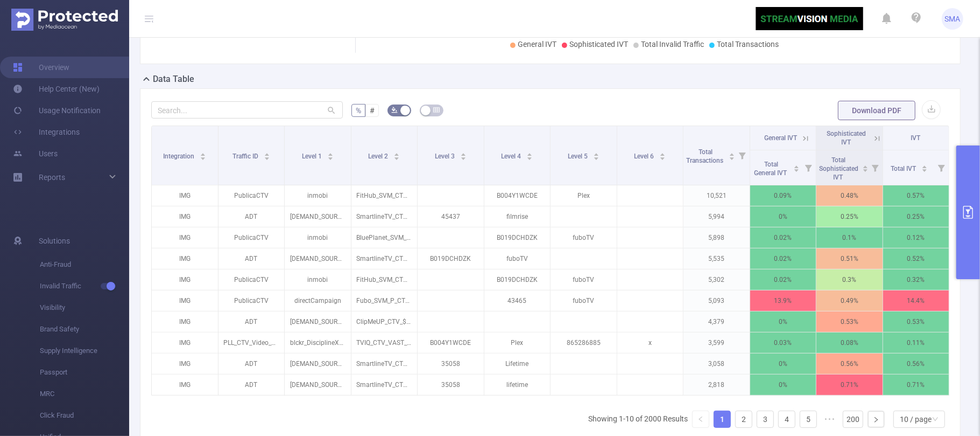 Image resolution: width=980 pixels, height=436 pixels. I want to click on li: 3, so click(765, 419).